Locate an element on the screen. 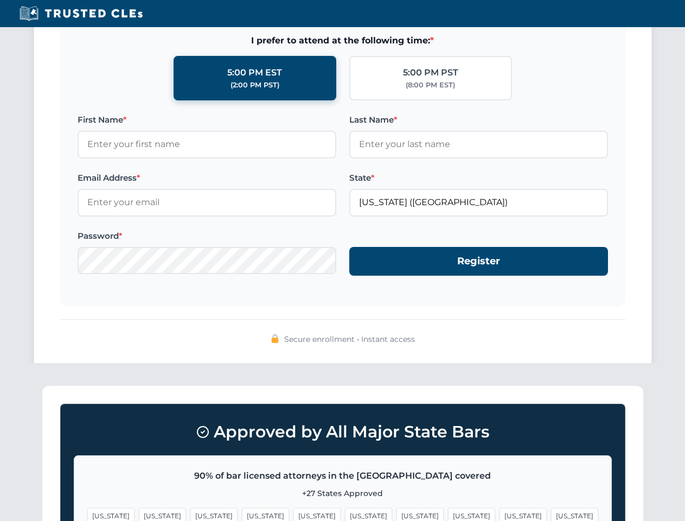  label: First Name is located at coordinates (207, 120).